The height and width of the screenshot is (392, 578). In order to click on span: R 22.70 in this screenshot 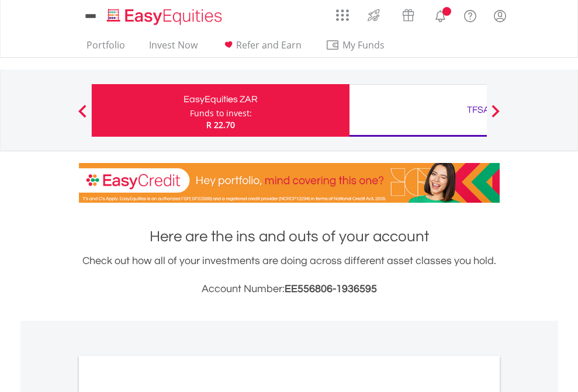, I will do `click(220, 124)`.